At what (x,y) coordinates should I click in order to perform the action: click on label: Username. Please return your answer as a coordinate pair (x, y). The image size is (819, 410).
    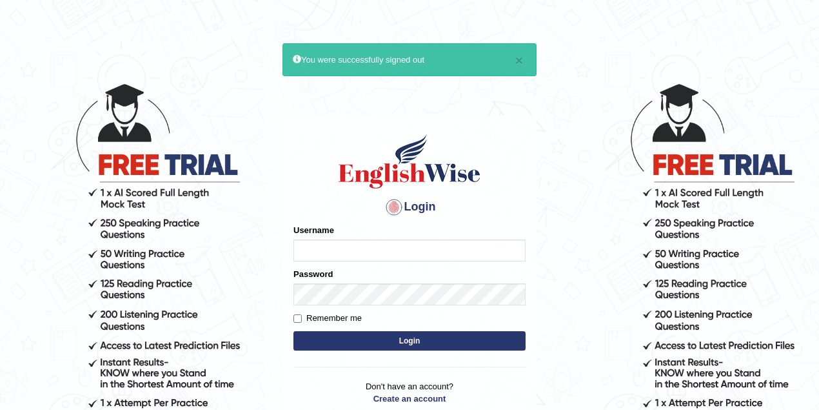
    Looking at the image, I should click on (314, 230).